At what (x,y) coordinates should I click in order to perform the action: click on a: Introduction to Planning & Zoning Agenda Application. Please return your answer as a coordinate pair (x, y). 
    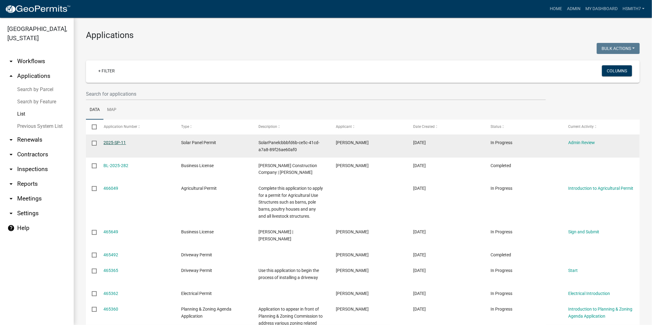
    Looking at the image, I should click on (600, 313).